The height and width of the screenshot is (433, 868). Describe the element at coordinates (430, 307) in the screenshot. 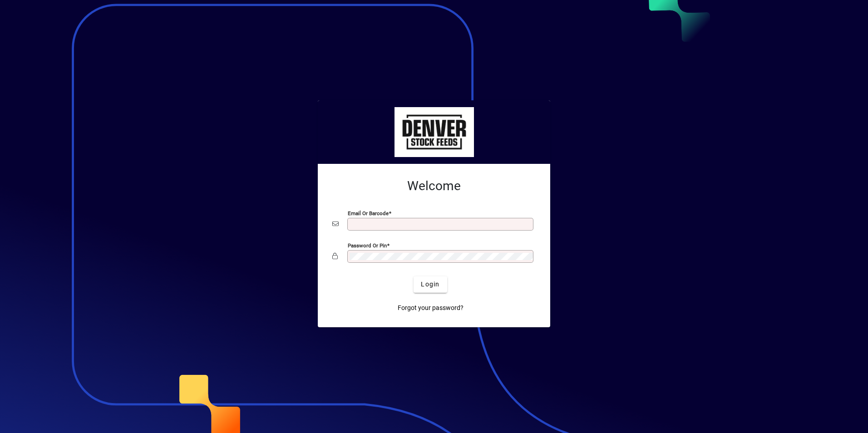

I see `span: Forgot your password?` at that location.